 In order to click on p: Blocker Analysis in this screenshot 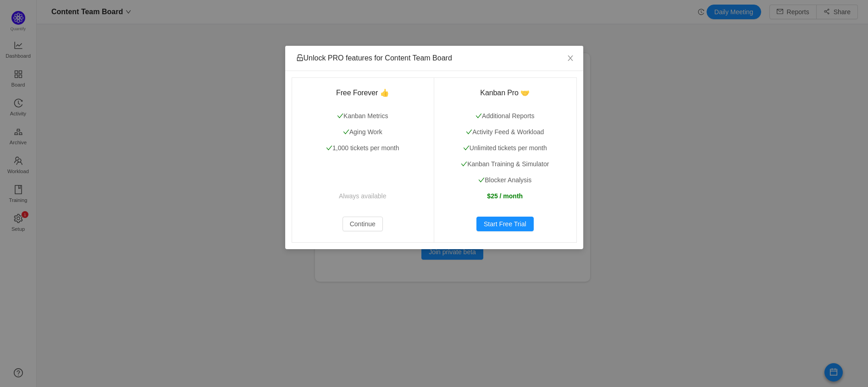, I will do `click(505, 180)`.